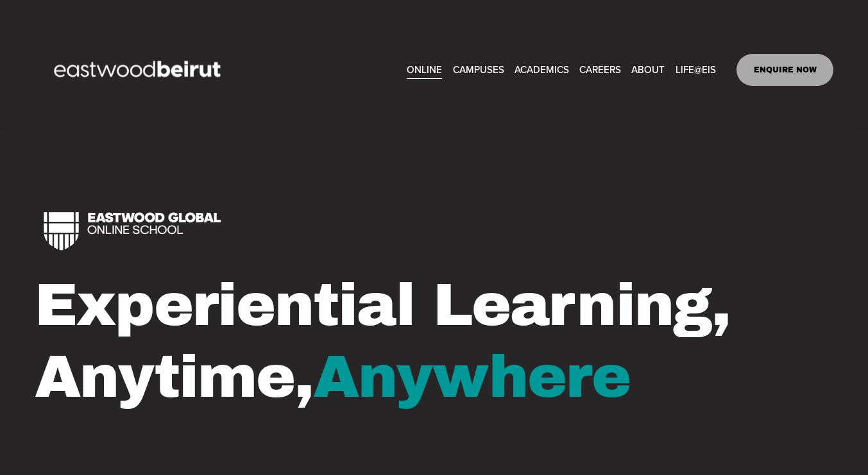  What do you see at coordinates (472, 377) in the screenshot?
I see `span: Anywhere` at bounding box center [472, 377].